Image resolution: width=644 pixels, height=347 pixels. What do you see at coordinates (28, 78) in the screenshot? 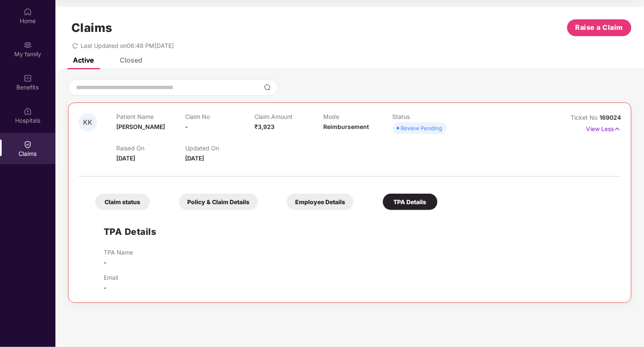
I see `img: svg+xml;base64,PHN2ZyBpZD0iQmVuZWZpdHMiIHhtbG5zPSJodHRwOi8vd3d3LnczLm9yZy8yMDAwL3N2ZyIgd2lkdGg9Ij...` at bounding box center [28, 78].